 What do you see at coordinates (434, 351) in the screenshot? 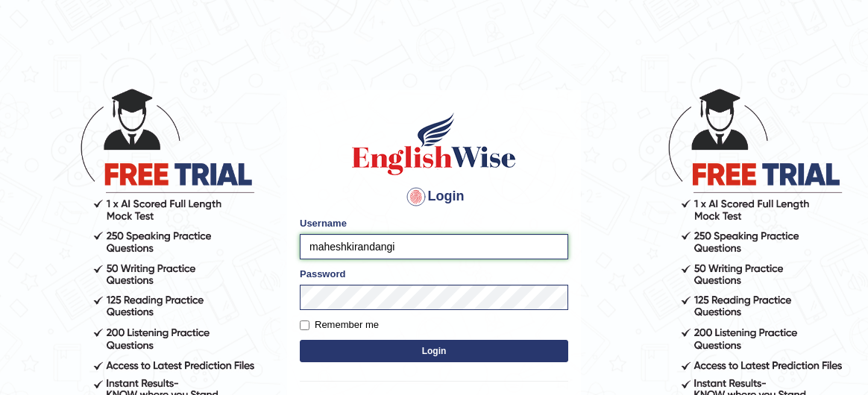
I see `button: Login` at bounding box center [434, 351].